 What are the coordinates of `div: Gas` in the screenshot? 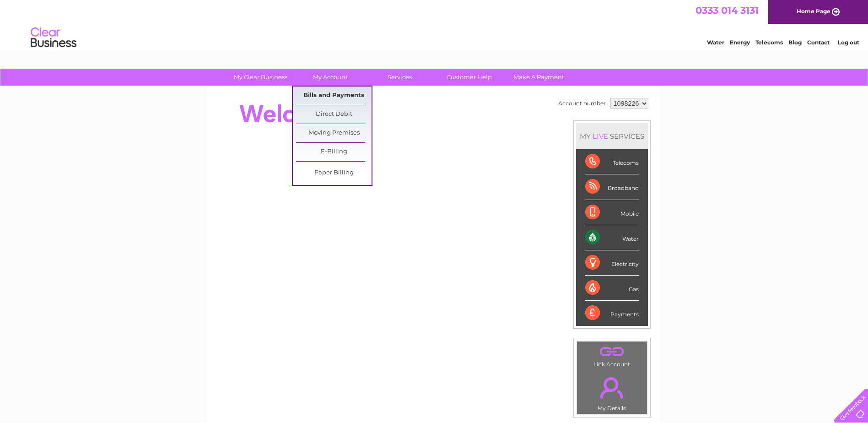 It's located at (612, 288).